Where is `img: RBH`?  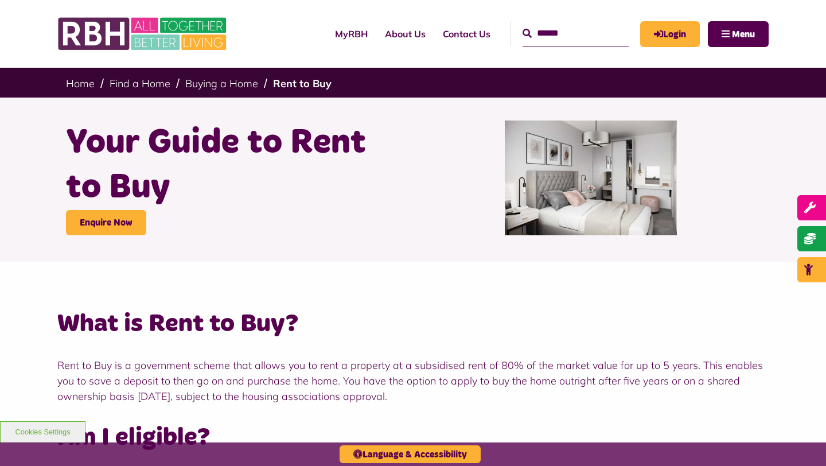 img: RBH is located at coordinates (143, 34).